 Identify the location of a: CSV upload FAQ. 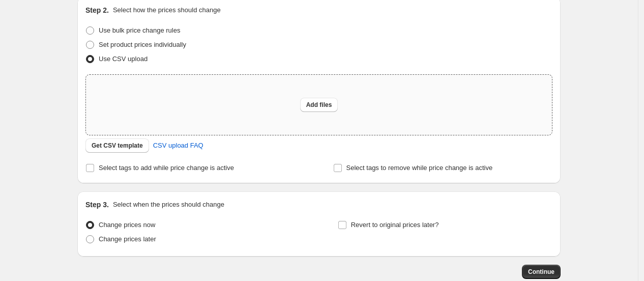
(178, 145).